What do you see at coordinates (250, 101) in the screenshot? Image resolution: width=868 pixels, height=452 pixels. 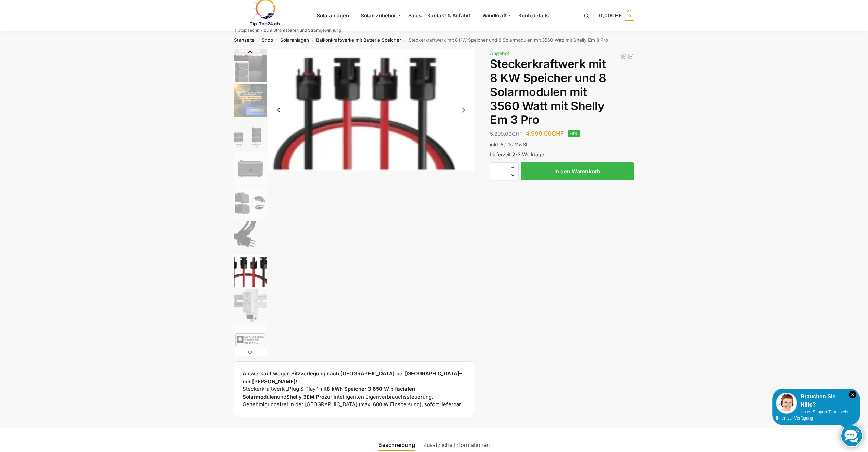 I see `li: 2 / 9` at bounding box center [250, 101].